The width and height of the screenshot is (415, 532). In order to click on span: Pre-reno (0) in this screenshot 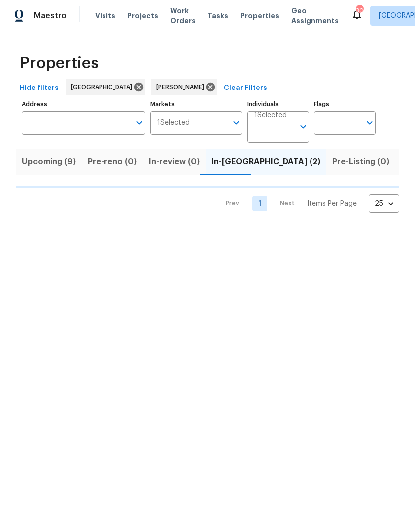, I will do `click(112, 162)`.